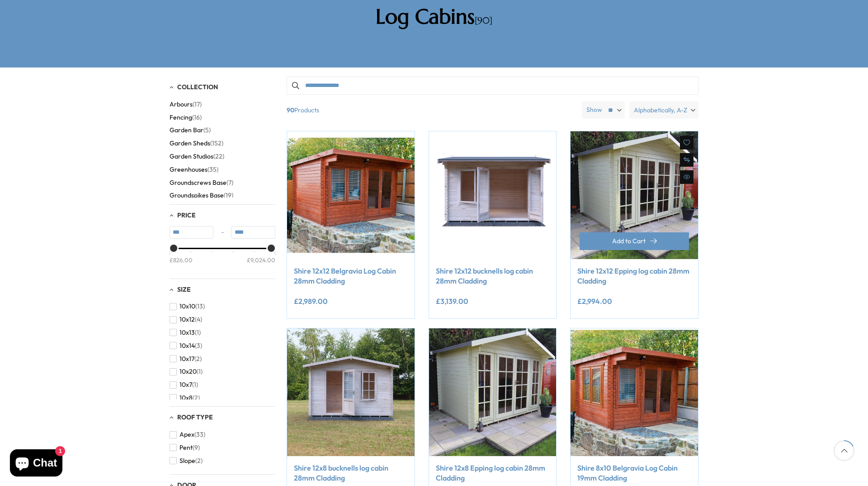 This screenshot has width=868, height=486. Describe the element at coordinates (36, 463) in the screenshot. I see `inbox-online-store-chat: Shopify online store chat` at that location.